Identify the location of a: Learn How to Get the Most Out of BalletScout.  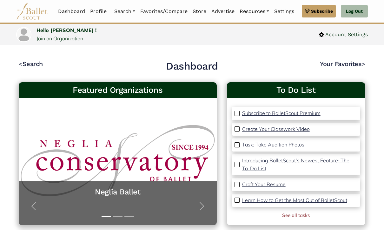
(295, 200).